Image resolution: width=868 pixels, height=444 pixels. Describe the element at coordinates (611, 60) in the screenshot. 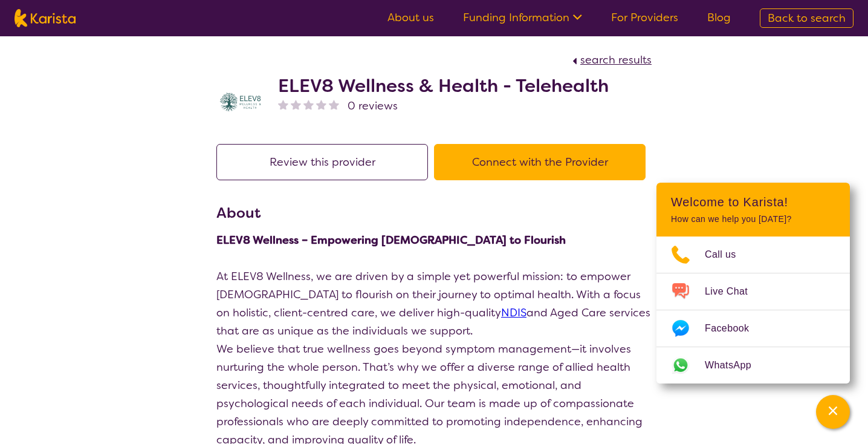

I see `a: search results` at that location.